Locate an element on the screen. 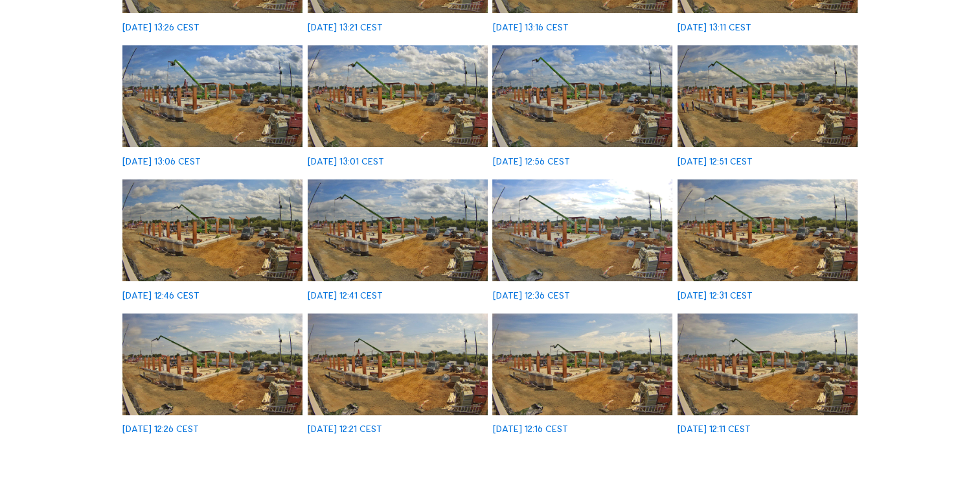 Image resolution: width=980 pixels, height=478 pixels. img: image_52824411 is located at coordinates (582, 96).